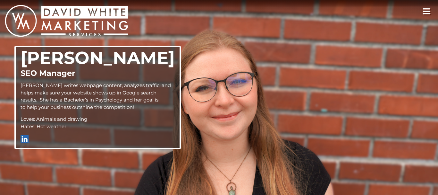 The height and width of the screenshot is (195, 438). I want to click on img: linkedin.png, so click(25, 139).